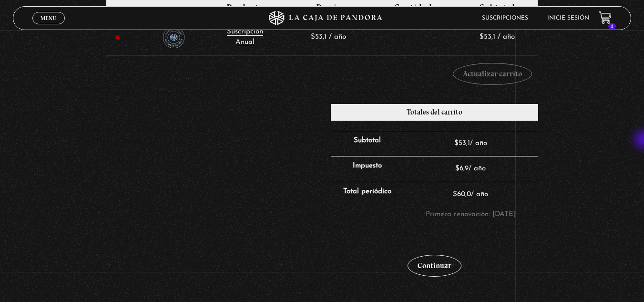 The height and width of the screenshot is (302, 644). I want to click on span: Cerrar, so click(48, 26).